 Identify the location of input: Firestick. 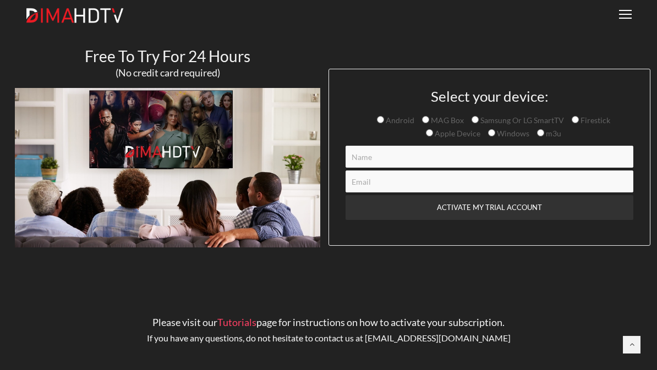
(575, 119).